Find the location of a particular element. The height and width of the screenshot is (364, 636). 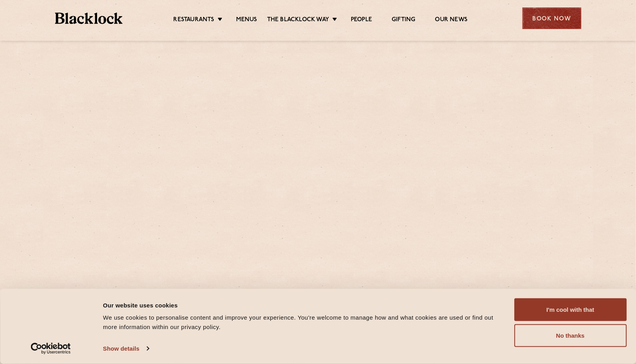

button: No thanks is located at coordinates (571, 336).